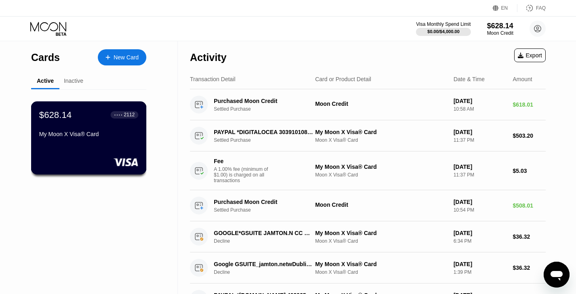  I want to click on div: Amount, so click(523, 79).